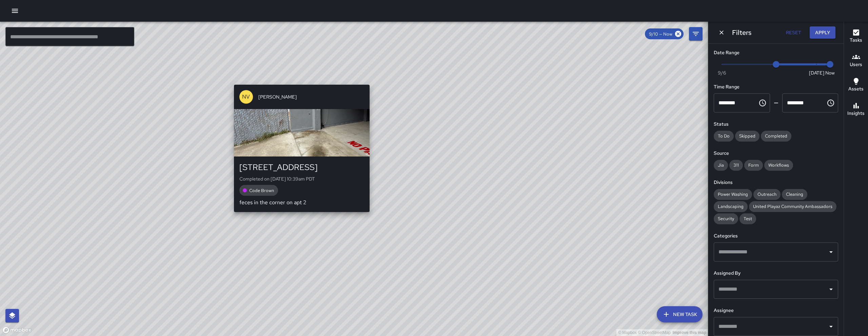  I want to click on span: Landscaping, so click(730, 207).